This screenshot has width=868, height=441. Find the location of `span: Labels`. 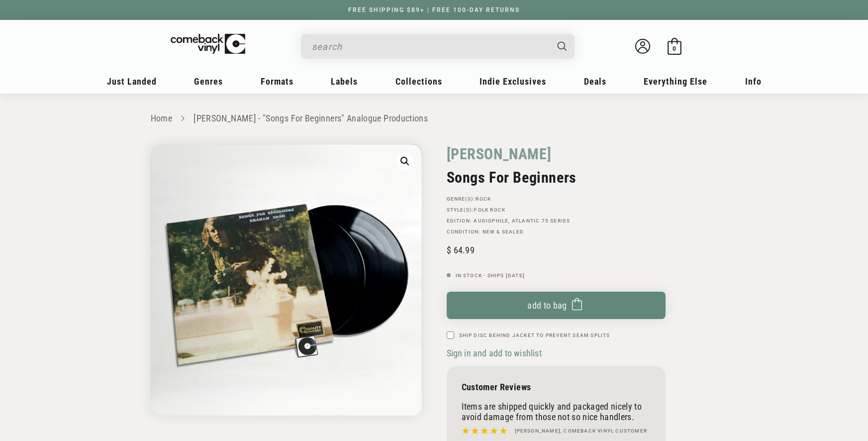

span: Labels is located at coordinates (345, 81).